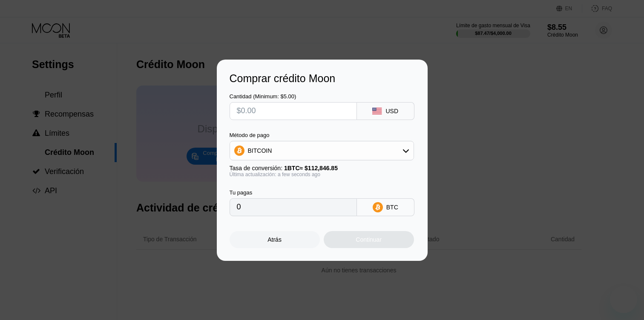 This screenshot has width=644, height=320. What do you see at coordinates (293, 96) in the screenshot?
I see `div: Cantidad (Minimum: $5.00)` at bounding box center [293, 96].